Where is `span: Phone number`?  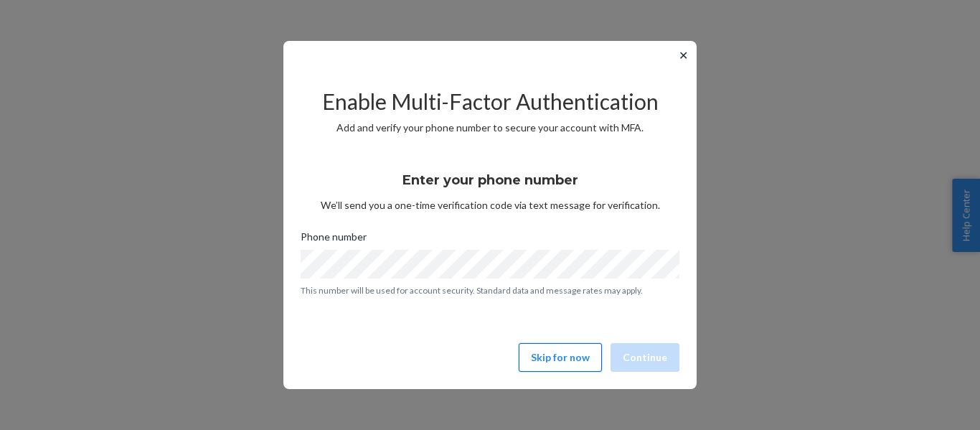 span: Phone number is located at coordinates (334, 240).